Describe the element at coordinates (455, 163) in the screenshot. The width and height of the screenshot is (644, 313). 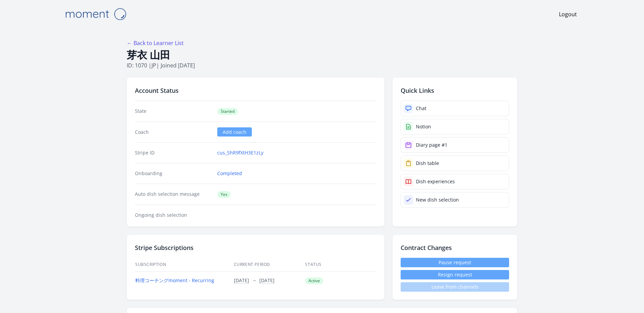
I see `a: Dish table` at that location.